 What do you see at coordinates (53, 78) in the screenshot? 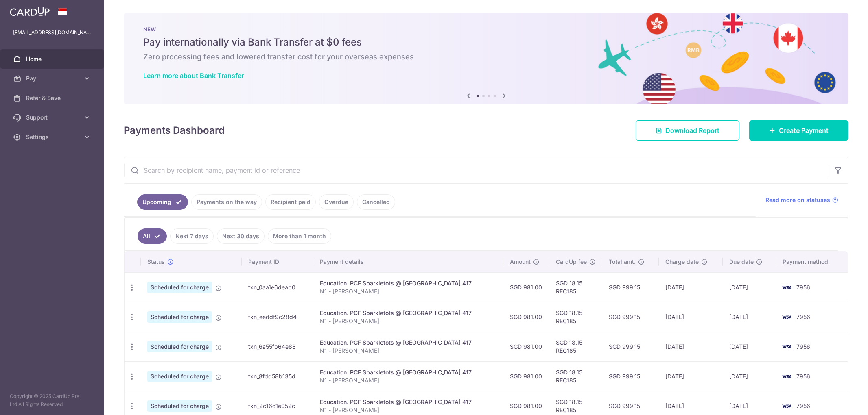
I see `span: Pay` at bounding box center [53, 78].